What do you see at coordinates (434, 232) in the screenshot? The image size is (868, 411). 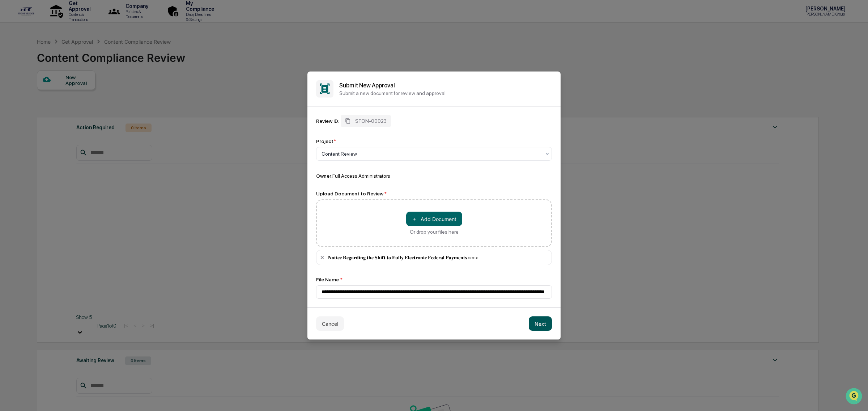 I see `div: Or drop your files here` at bounding box center [434, 232].